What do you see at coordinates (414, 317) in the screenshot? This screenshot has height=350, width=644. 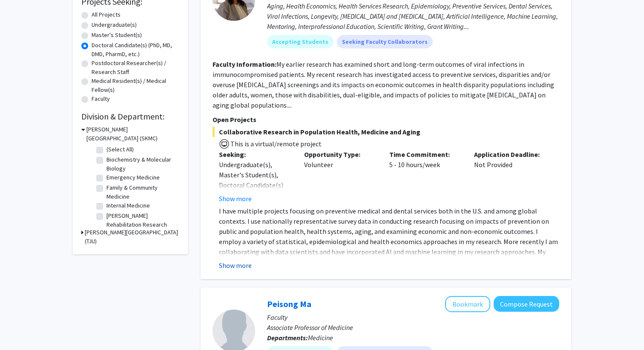 I see `p: Faculty` at bounding box center [414, 317].